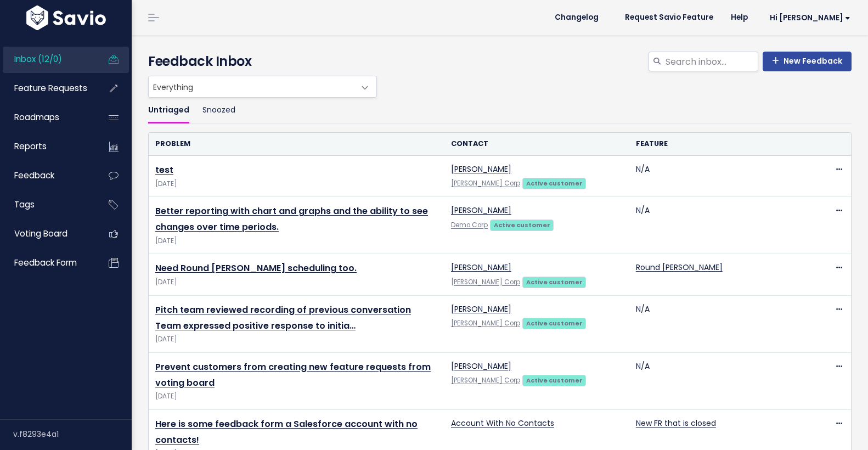  What do you see at coordinates (46, 204) in the screenshot?
I see `a: Tags` at bounding box center [46, 204].